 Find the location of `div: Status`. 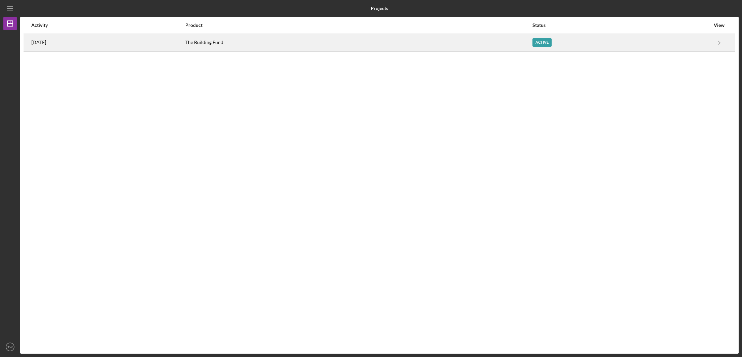

div: Status is located at coordinates (621, 25).